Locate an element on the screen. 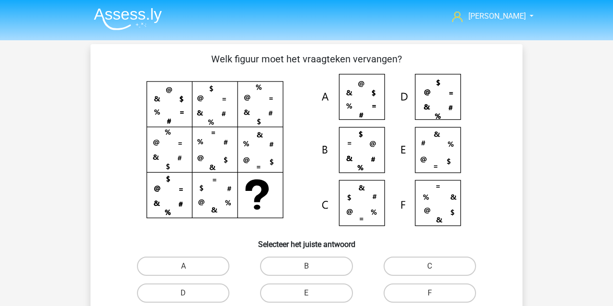 The image size is (613, 306). label: C is located at coordinates (430, 266).